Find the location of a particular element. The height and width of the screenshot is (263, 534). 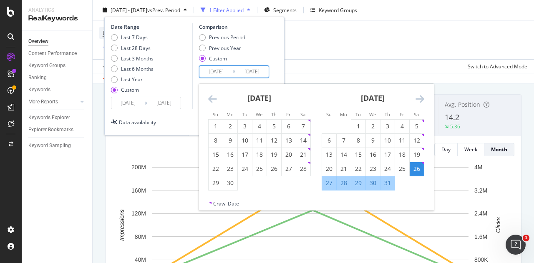

a: Overview is located at coordinates (57, 41).